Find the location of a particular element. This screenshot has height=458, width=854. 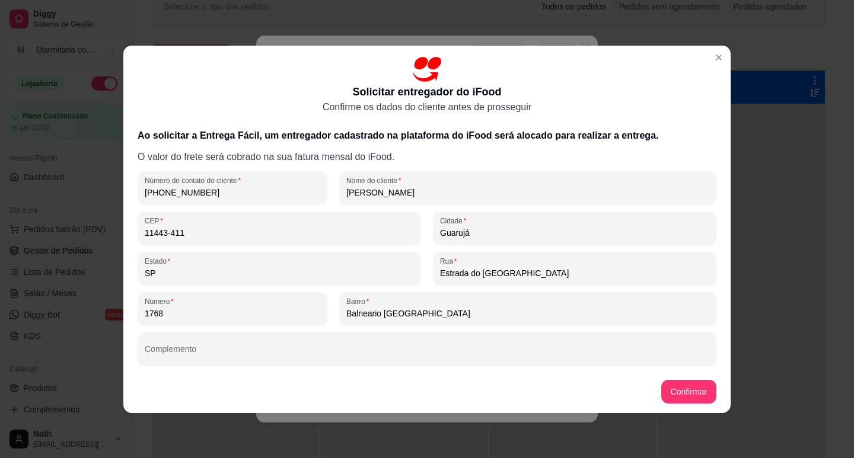

button: Close is located at coordinates (719, 58).